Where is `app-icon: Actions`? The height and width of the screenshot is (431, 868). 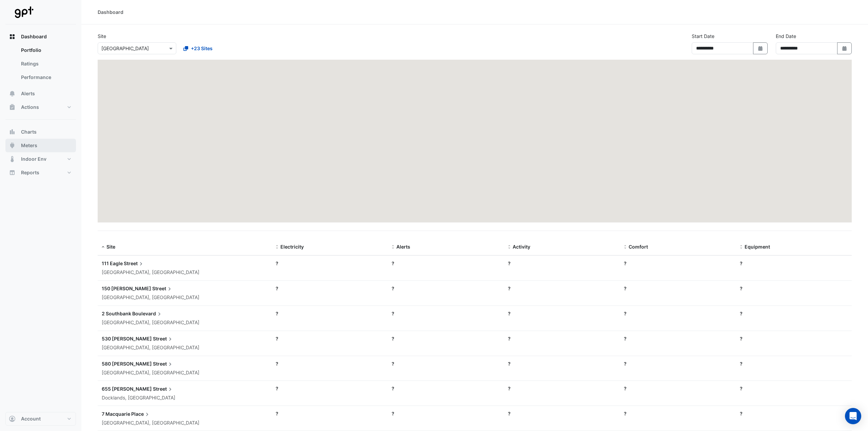
app-icon: Actions is located at coordinates (12, 107).